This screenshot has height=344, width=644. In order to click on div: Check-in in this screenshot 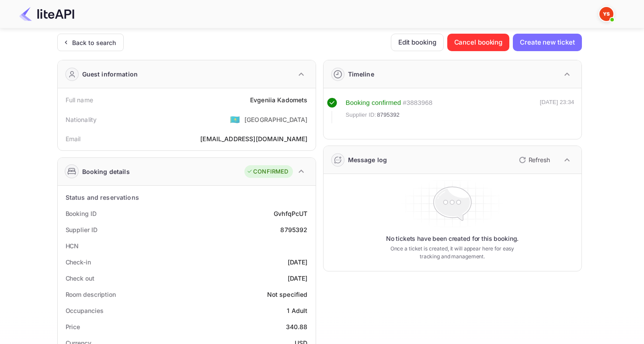, I will do `click(78, 262)`.